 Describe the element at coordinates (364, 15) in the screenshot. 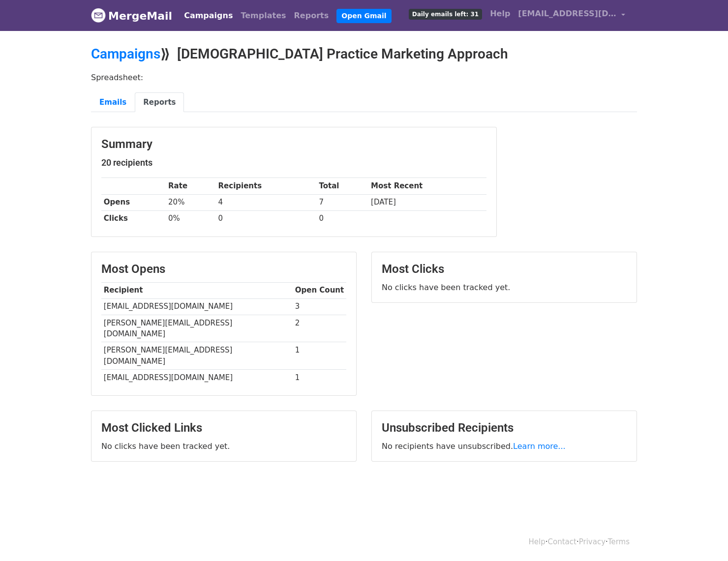

I see `a: Open Gmail` at that location.